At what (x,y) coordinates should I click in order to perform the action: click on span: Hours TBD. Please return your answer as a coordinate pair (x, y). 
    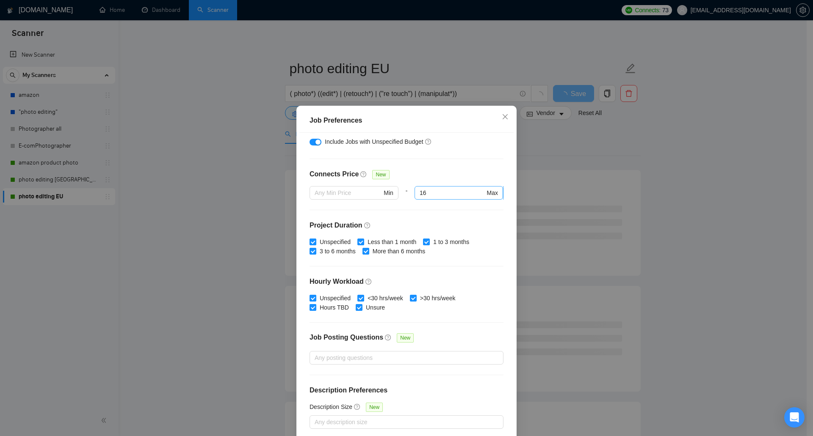
    Looking at the image, I should click on (334, 308).